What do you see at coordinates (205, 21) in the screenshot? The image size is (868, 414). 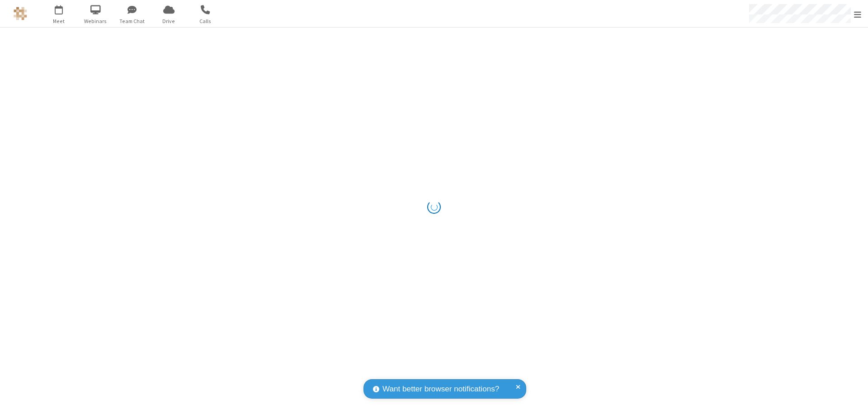 I see `span: Calls` at bounding box center [205, 21].